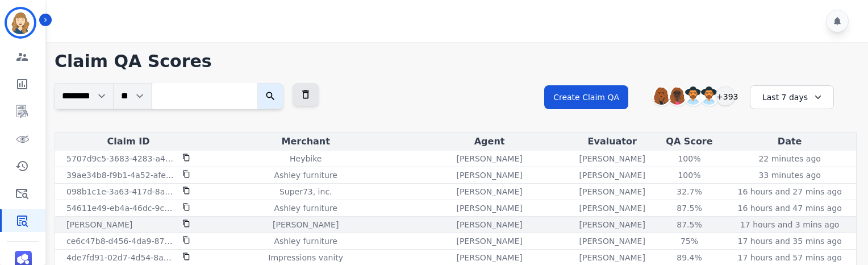 The height and width of the screenshot is (265, 868). I want to click on button: Create Claim QA, so click(587, 97).